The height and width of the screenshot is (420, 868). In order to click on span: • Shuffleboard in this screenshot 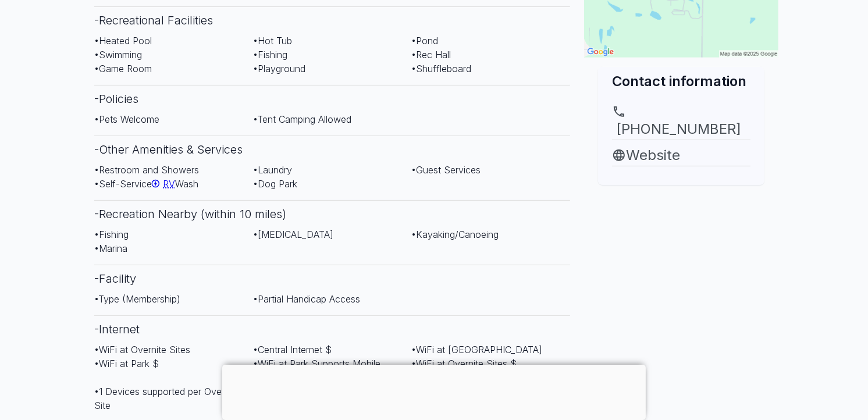, I will do `click(441, 68)`.